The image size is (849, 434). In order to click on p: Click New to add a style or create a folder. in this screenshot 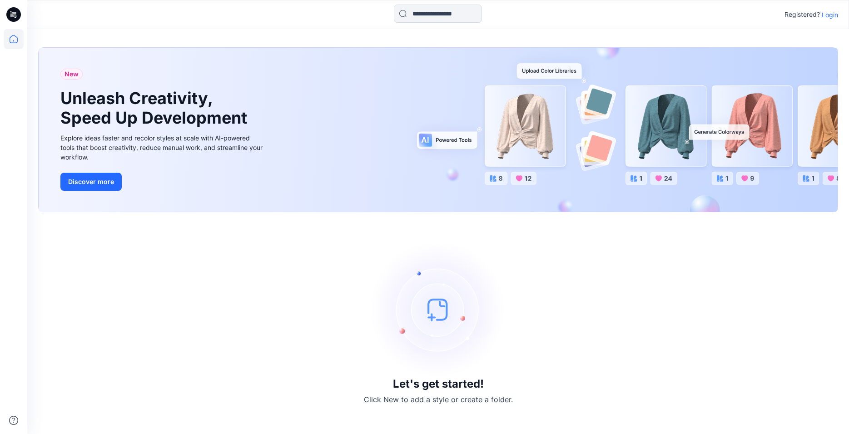, I will do `click(439, 399)`.